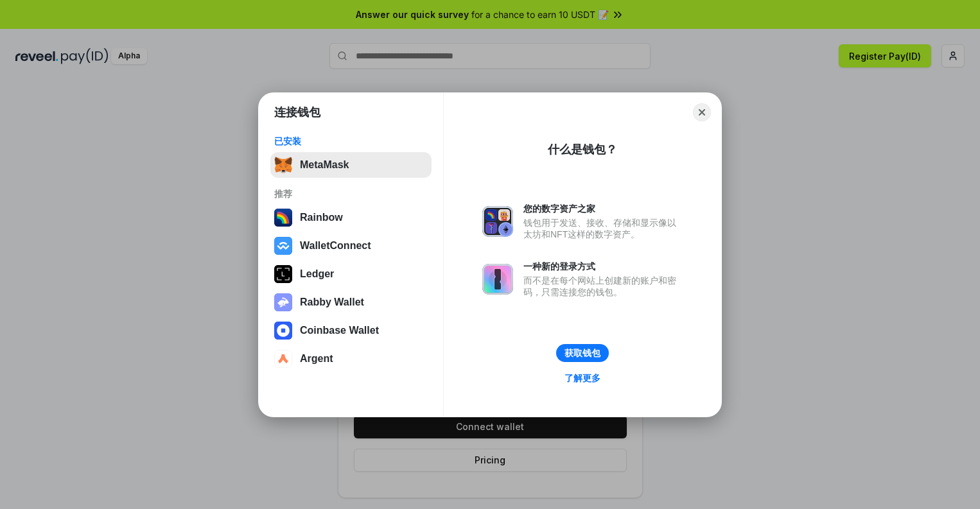 This screenshot has width=980, height=509. I want to click on button: WalletConnect, so click(351, 246).